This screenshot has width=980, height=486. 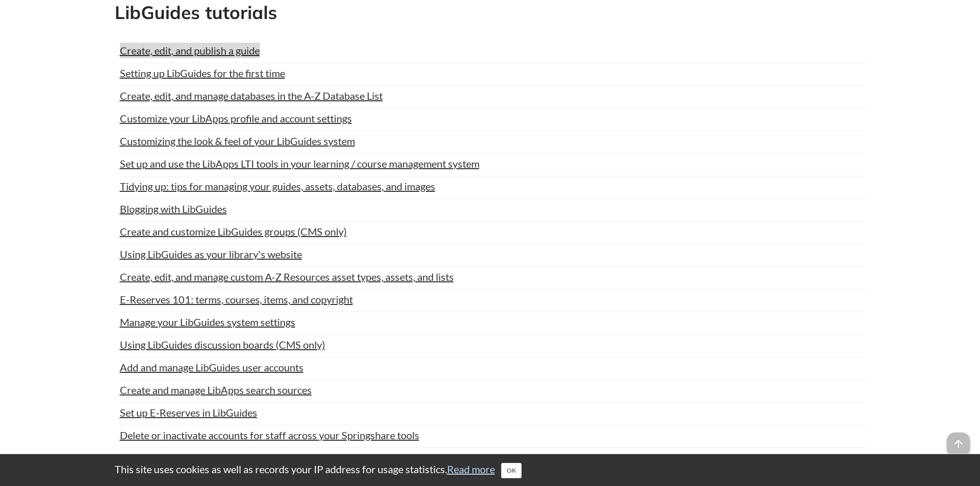 What do you see at coordinates (471, 469) in the screenshot?
I see `a: Read more` at bounding box center [471, 469].